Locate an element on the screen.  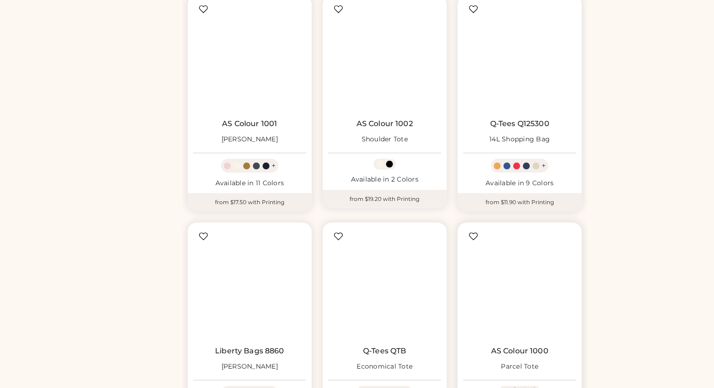
a: AS Colour 1001 is located at coordinates (249, 124).